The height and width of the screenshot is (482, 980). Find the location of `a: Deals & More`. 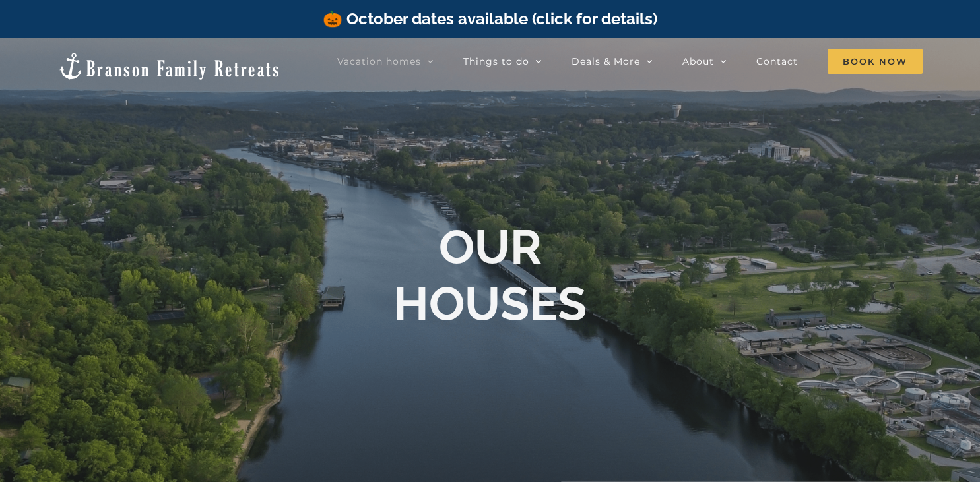

a: Deals & More is located at coordinates (612, 61).